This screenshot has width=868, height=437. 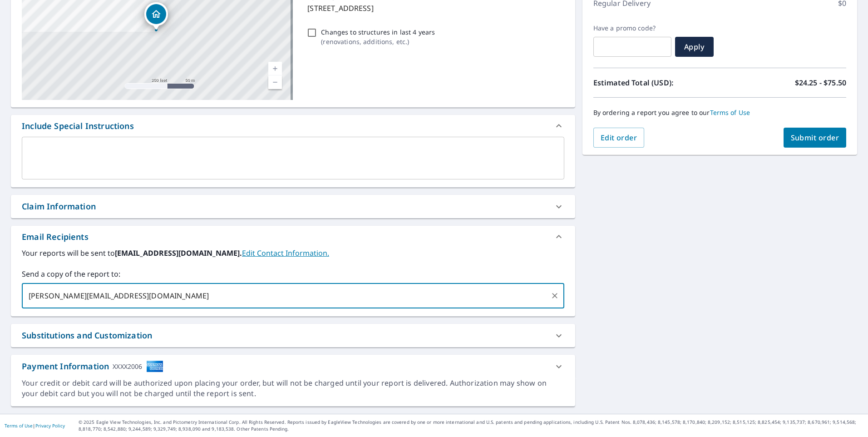 What do you see at coordinates (293, 274) in the screenshot?
I see `label: Send a copy of the report to:` at bounding box center [293, 274].